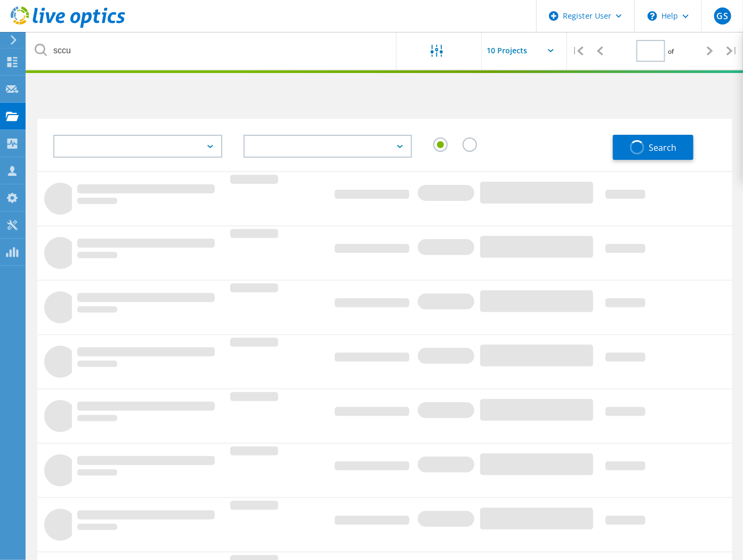 This screenshot has width=743, height=560. What do you see at coordinates (722, 16) in the screenshot?
I see `span: GS` at bounding box center [722, 16].